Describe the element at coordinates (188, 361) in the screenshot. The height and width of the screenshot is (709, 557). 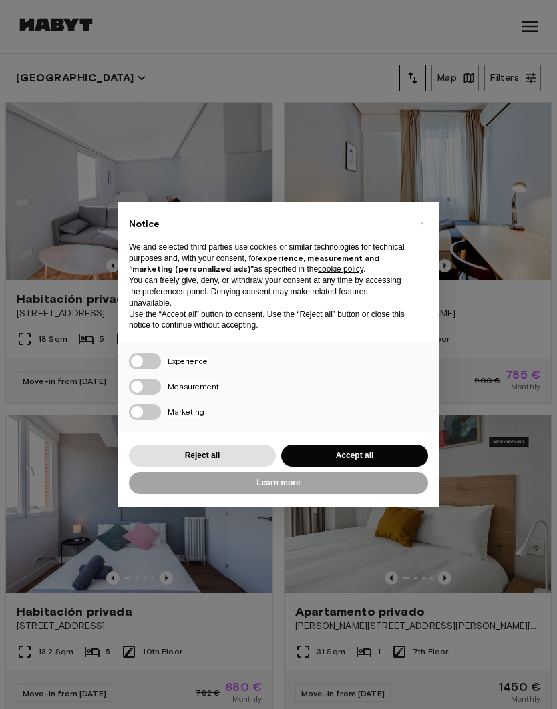
I see `span: Experience` at that location.